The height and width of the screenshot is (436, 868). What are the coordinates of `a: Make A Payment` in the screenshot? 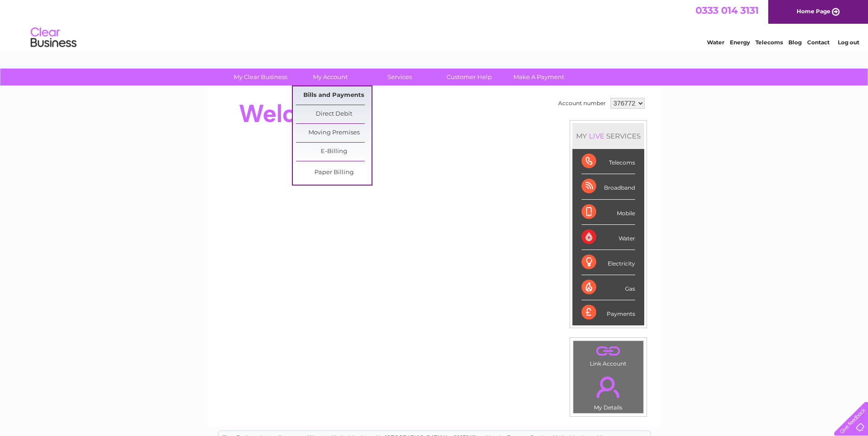 It's located at (538, 77).